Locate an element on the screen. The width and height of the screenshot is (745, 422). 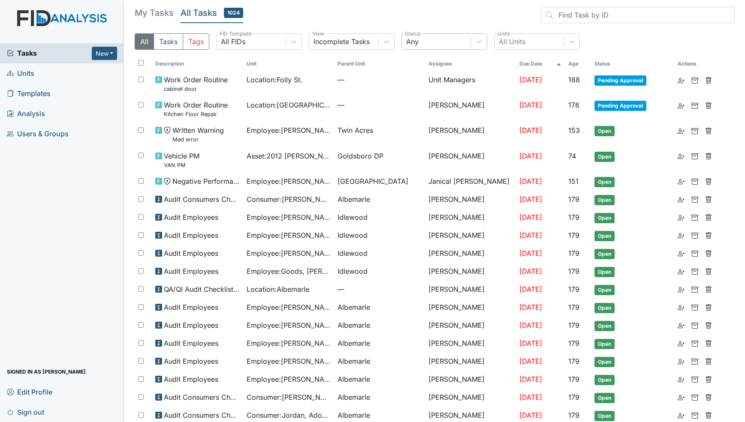
div: Type filter is located at coordinates (172, 42).